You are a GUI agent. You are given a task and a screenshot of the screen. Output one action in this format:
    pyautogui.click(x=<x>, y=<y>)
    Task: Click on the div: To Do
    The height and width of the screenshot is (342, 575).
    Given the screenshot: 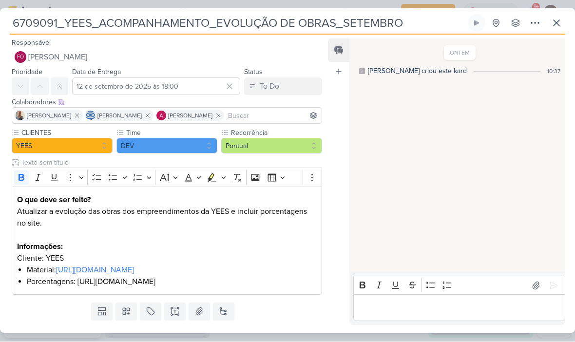 What is the action you would take?
    pyautogui.click(x=269, y=87)
    